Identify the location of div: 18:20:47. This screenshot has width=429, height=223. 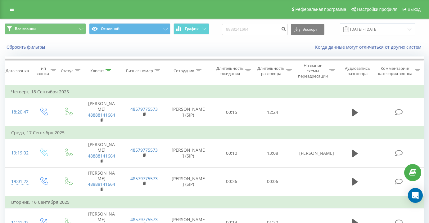
(18, 112).